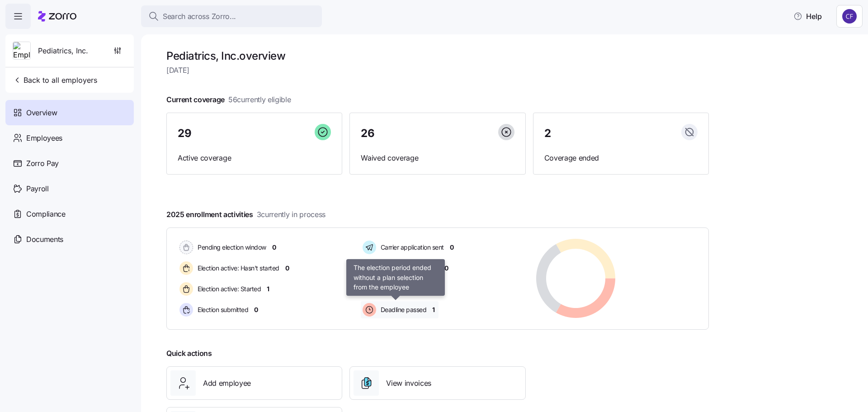 The image size is (868, 412). Describe the element at coordinates (368, 134) in the screenshot. I see `span: 26` at that location.